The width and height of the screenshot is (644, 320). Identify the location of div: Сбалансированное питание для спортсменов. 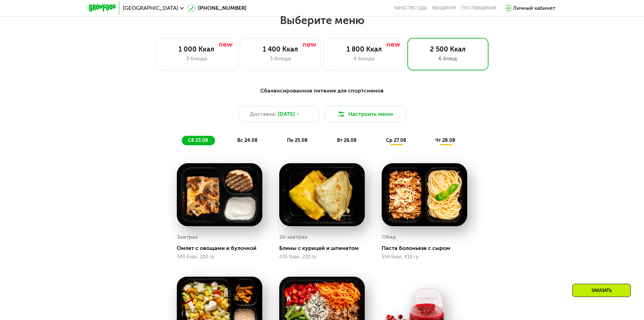
(322, 91).